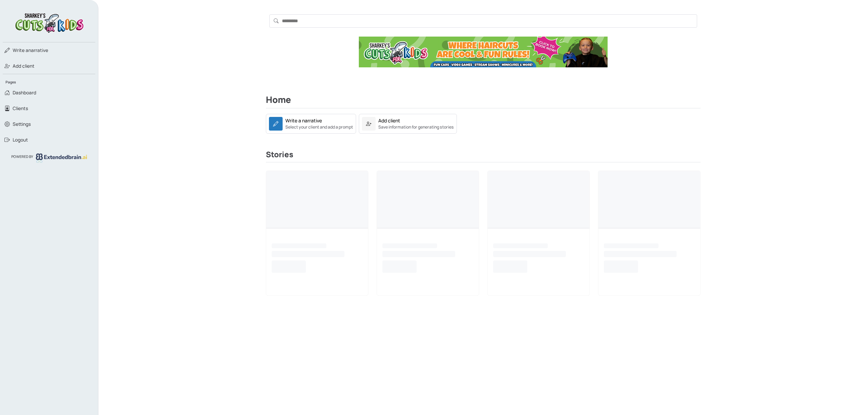 Image resolution: width=868 pixels, height=415 pixels. I want to click on h2: Home, so click(483, 101).